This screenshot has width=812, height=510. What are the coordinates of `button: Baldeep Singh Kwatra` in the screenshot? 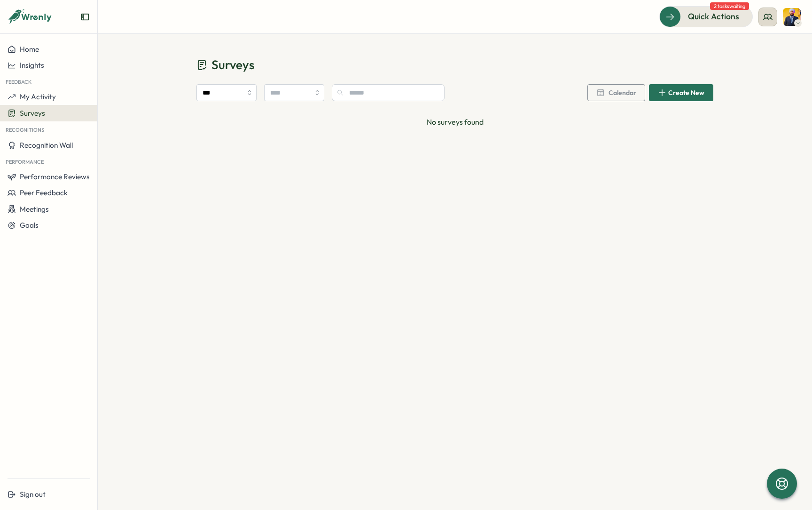 It's located at (791, 17).